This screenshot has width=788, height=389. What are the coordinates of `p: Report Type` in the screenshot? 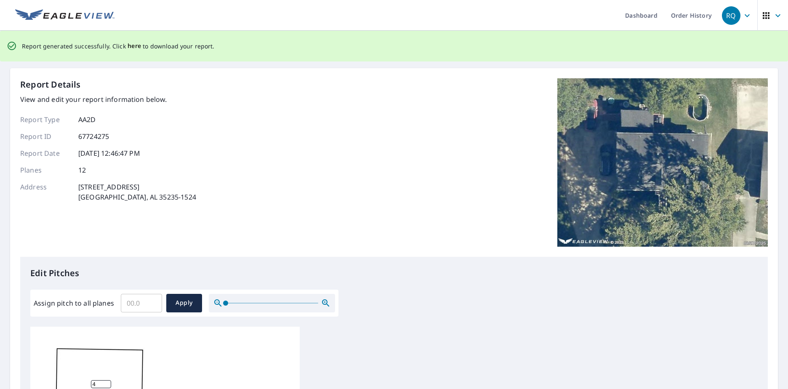 It's located at (45, 119).